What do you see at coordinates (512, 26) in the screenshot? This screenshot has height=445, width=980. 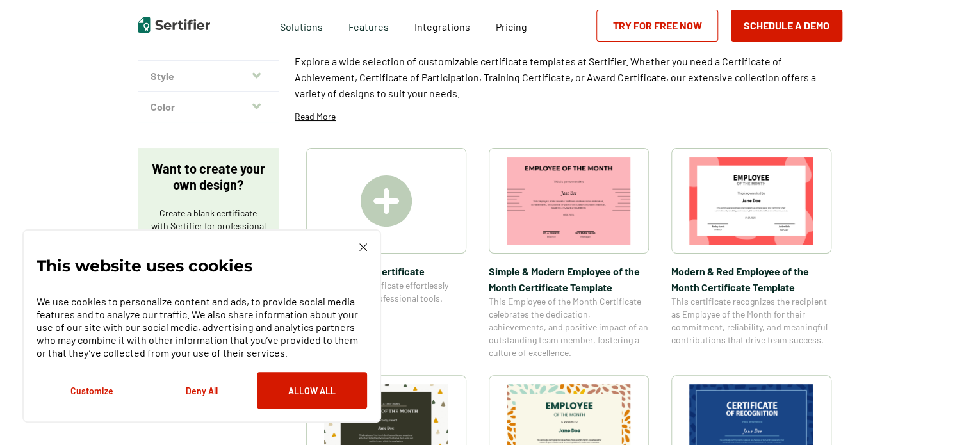 I see `span: Pricing` at bounding box center [512, 26].